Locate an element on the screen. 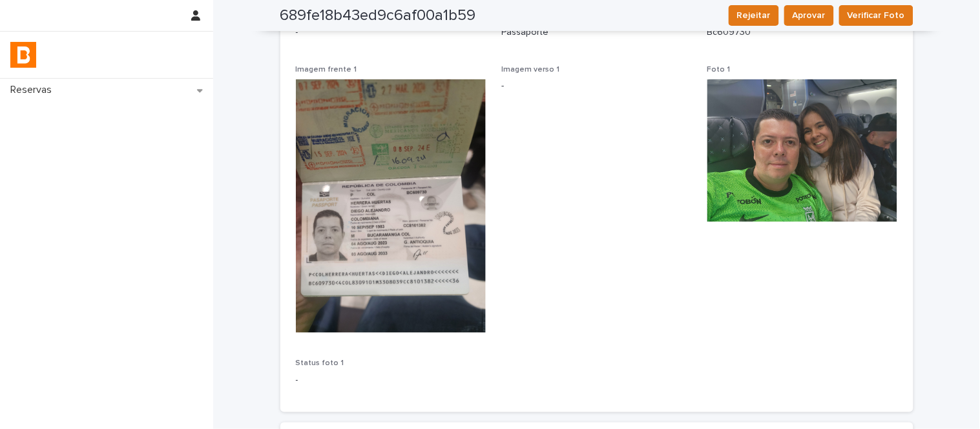  span: Foto 1 is located at coordinates (719, 69).